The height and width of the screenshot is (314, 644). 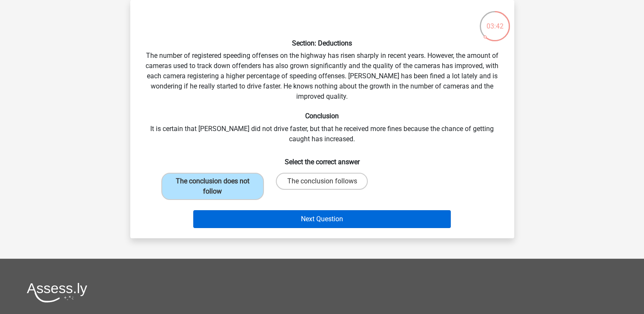 I want to click on img: Assessly logo, so click(x=57, y=292).